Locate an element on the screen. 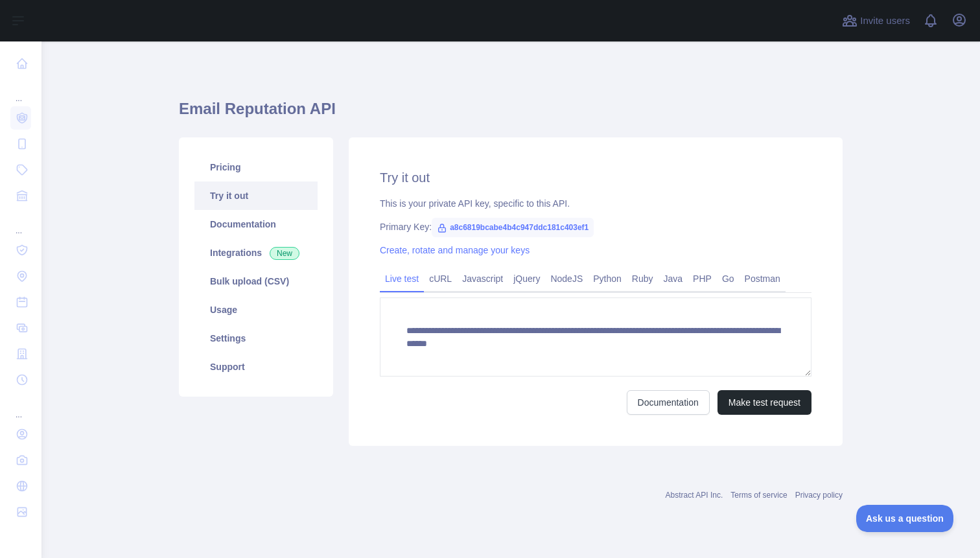  a: cURL is located at coordinates (440, 279).